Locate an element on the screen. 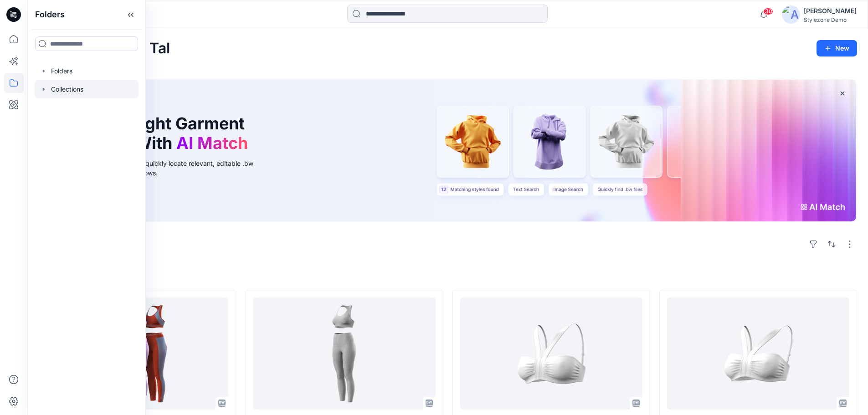 The image size is (868, 415). h1: Find the Right Garment Instantly With is located at coordinates (157, 133).